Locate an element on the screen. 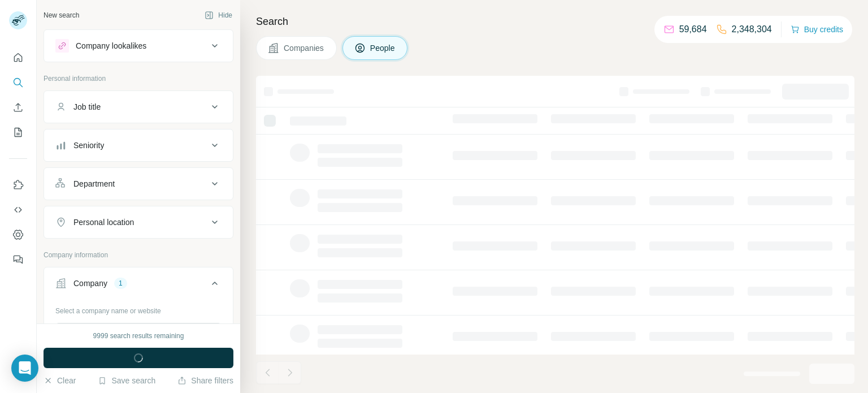 This screenshot has height=393, width=868. h4: Search is located at coordinates (555, 22).